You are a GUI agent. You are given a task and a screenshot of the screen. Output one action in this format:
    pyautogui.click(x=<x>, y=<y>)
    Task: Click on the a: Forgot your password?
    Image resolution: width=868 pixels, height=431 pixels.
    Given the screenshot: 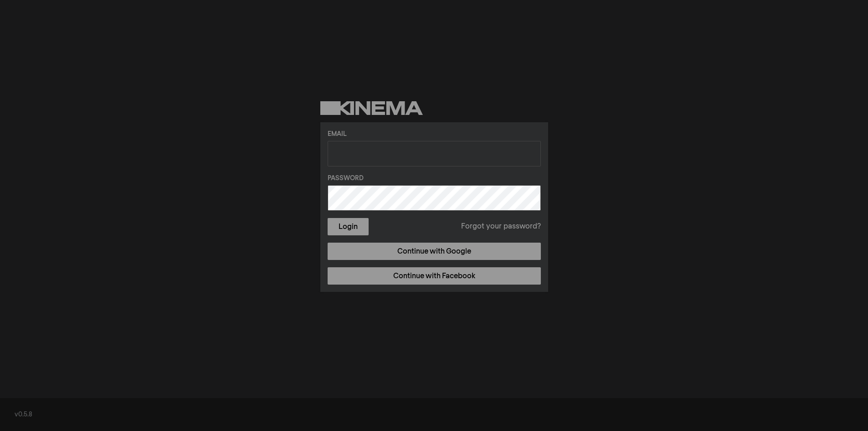 What is the action you would take?
    pyautogui.click(x=500, y=226)
    